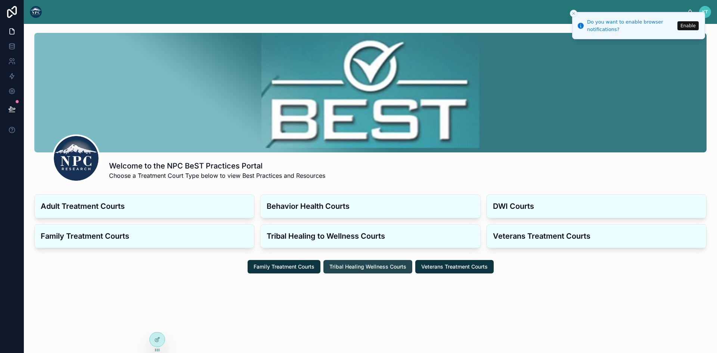 Image resolution: width=717 pixels, height=353 pixels. I want to click on a: Veterans Treatment Courts, so click(596, 236).